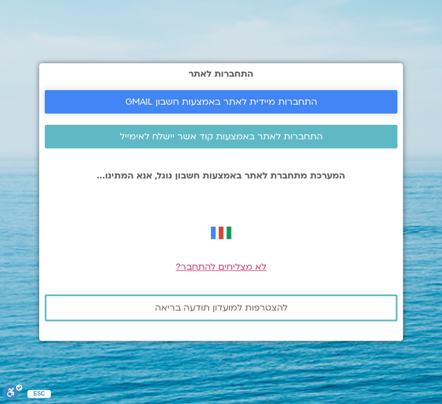 This screenshot has width=442, height=404. What do you see at coordinates (221, 136) in the screenshot?
I see `span: התחברות לאתר באמצעות קוד אשר יישלח לאימייל` at bounding box center [221, 136].